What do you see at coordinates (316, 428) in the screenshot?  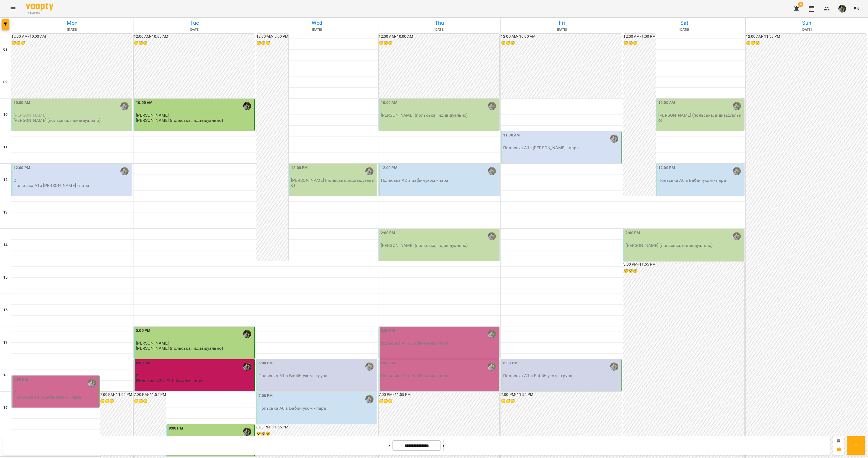 I see `h6: 8:00 PM - 11:55 PM` at bounding box center [316, 428].